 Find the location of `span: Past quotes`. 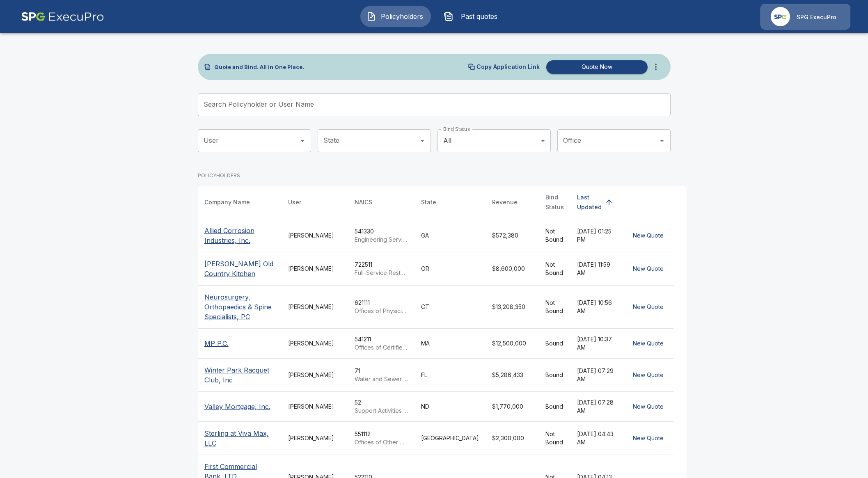

span: Past quotes is located at coordinates (479, 17).